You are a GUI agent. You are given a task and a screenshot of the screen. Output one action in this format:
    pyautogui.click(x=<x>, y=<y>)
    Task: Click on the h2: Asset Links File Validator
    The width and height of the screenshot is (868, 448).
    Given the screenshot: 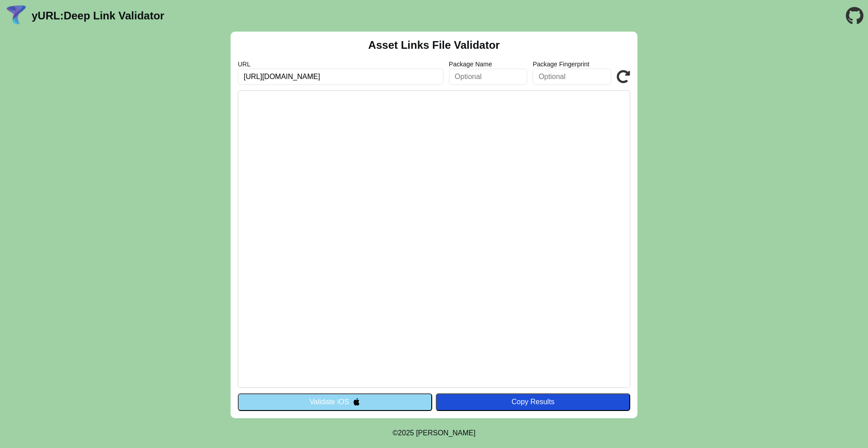 What is the action you would take?
    pyautogui.click(x=434, y=45)
    